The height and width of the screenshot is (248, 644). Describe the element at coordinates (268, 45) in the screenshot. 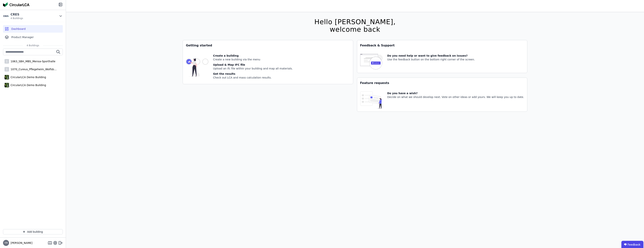

I see `div: Getting started` at that location.